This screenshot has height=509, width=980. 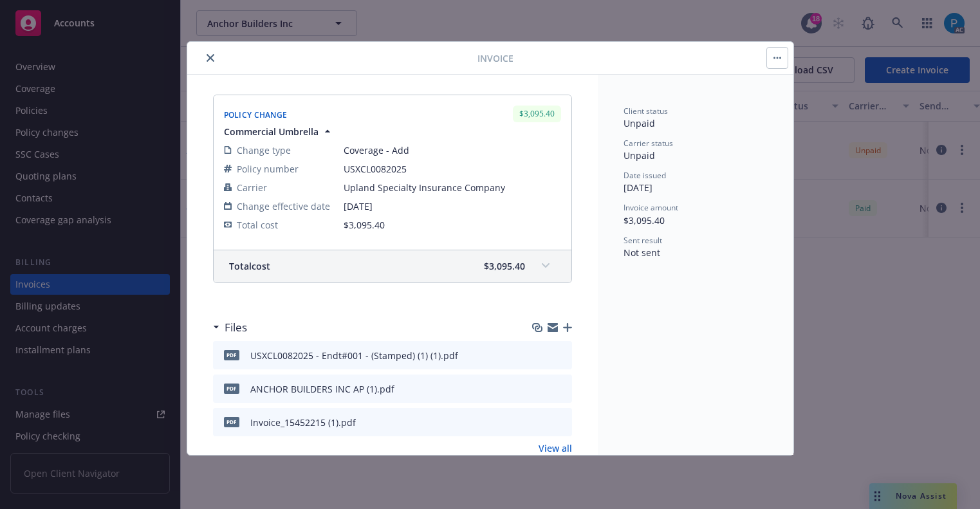 I want to click on span: Carrier, so click(x=252, y=187).